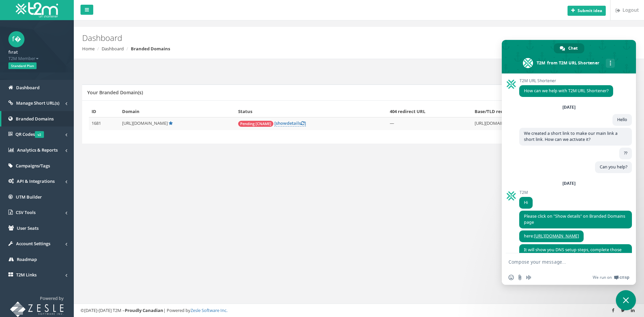  What do you see at coordinates (312, 38) in the screenshot?
I see `h2: Dashboard` at bounding box center [312, 38].